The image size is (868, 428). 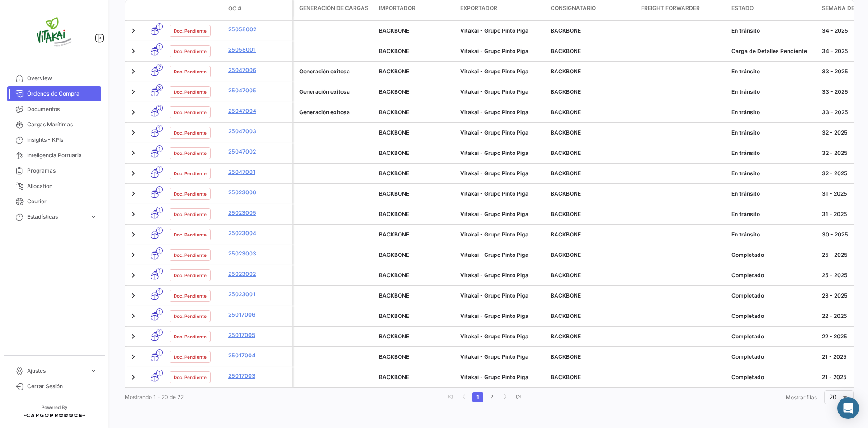 What do you see at coordinates (56, 371) in the screenshot?
I see `span: Ajustes` at bounding box center [56, 371].